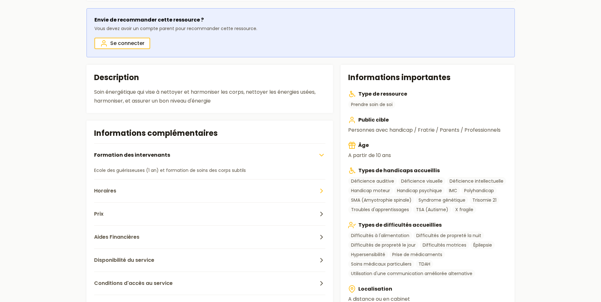  Describe the element at coordinates (210, 171) in the screenshot. I see `p: Ecole des guérisseuses (1 an) et formation de soins des corps subtils` at that location.